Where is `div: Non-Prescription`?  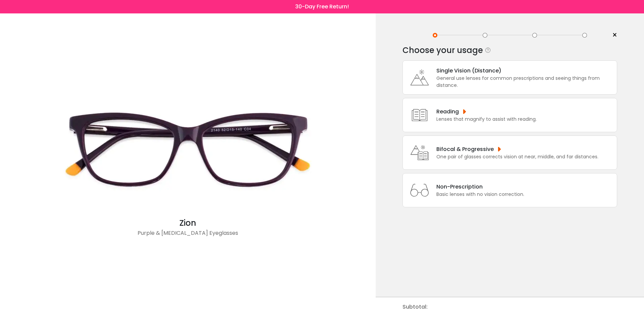
div: Non-Prescription is located at coordinates (480, 186).